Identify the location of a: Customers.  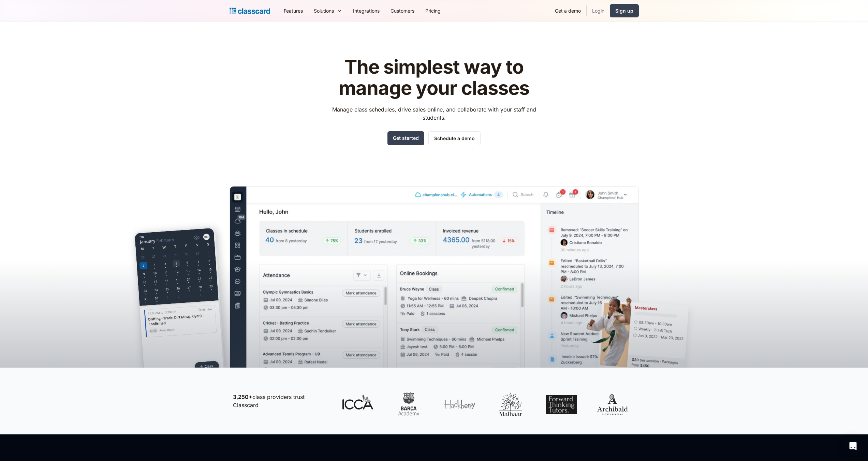
(402, 11).